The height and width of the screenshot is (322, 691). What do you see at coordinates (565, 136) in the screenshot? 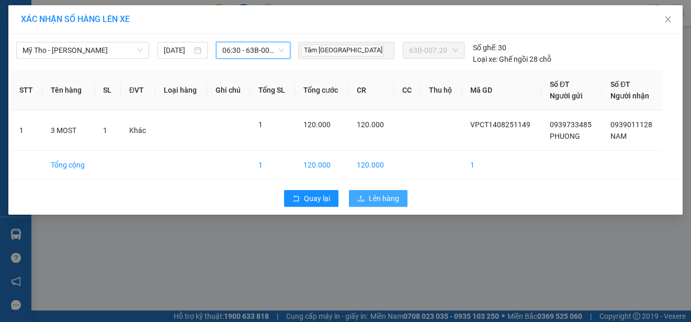
I see `span: PHUONG` at bounding box center [565, 136].